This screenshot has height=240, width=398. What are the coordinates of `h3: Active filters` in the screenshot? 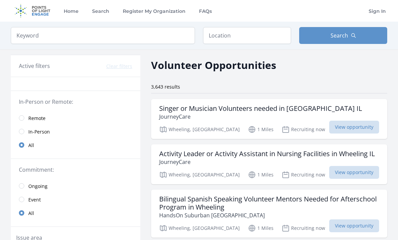 It's located at (34, 66).